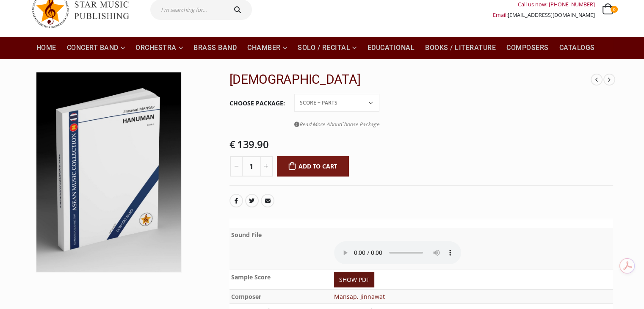  I want to click on a: Brass Band, so click(215, 48).